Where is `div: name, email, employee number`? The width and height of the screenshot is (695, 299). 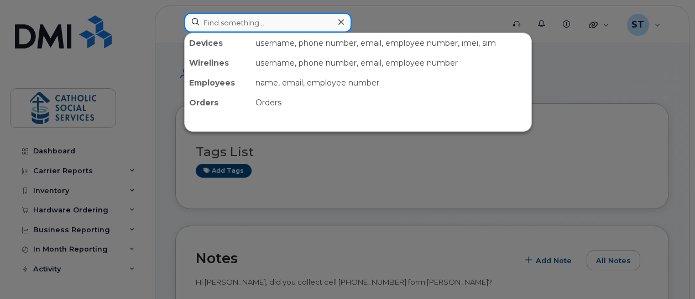 div: name, email, employee number is located at coordinates (391, 83).